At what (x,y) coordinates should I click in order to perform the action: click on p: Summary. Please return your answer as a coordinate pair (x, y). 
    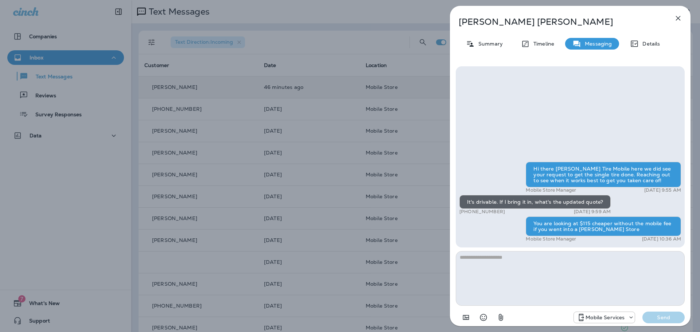
    Looking at the image, I should click on (489, 44).